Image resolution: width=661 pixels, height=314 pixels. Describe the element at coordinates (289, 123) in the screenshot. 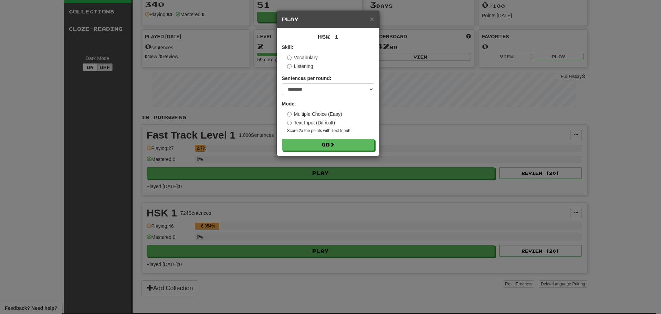

I see `input: Text Input (Difficult)` at that location.